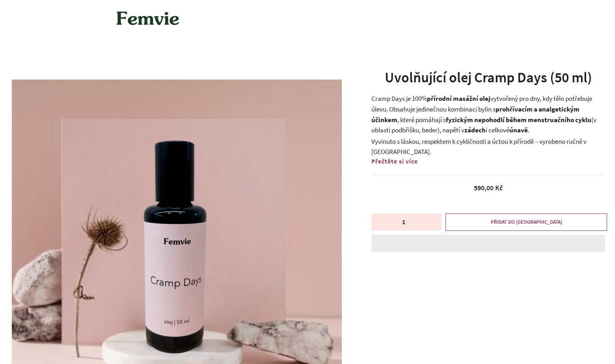 The width and height of the screenshot is (615, 364). I want to click on strong: fyzickým nepohodlí během menstruačního cyklu, so click(518, 120).